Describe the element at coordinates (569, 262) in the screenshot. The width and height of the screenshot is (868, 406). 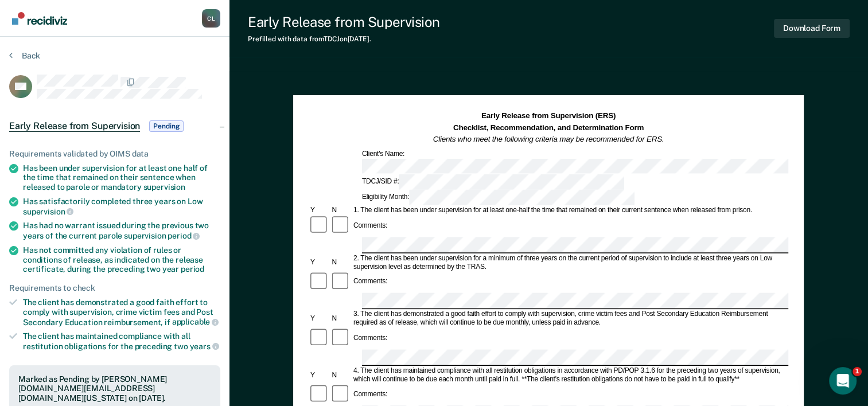
I see `div: 2. The client has been under supervision for a minimum of three years on the current period of su...` at that location.